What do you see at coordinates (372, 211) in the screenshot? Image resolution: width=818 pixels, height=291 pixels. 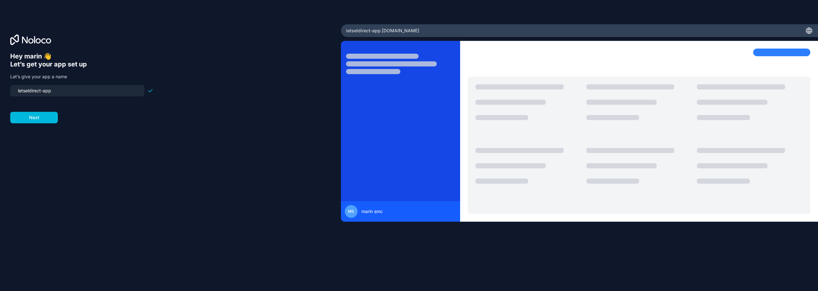 I see `span: marin smc` at bounding box center [372, 211].